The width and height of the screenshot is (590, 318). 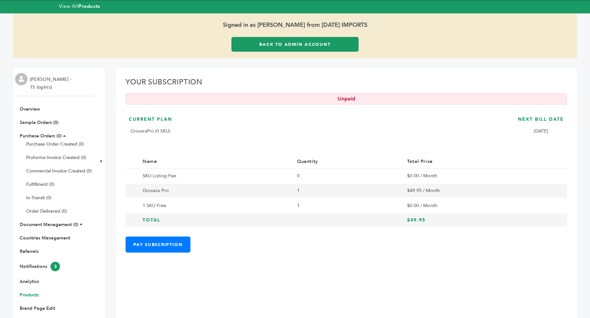 I want to click on h3: Total, so click(x=215, y=220).